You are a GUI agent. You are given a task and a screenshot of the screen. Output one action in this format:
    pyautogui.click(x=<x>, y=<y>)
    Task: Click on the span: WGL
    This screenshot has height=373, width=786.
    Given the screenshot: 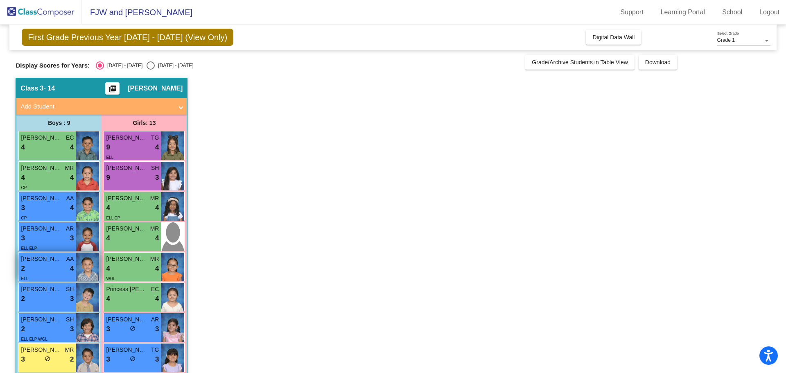 What is the action you would take?
    pyautogui.click(x=111, y=278)
    